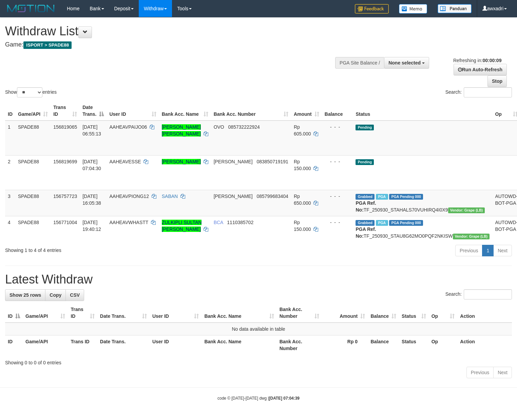 The height and width of the screenshot is (401, 517). I want to click on th: Game/API, so click(45, 345).